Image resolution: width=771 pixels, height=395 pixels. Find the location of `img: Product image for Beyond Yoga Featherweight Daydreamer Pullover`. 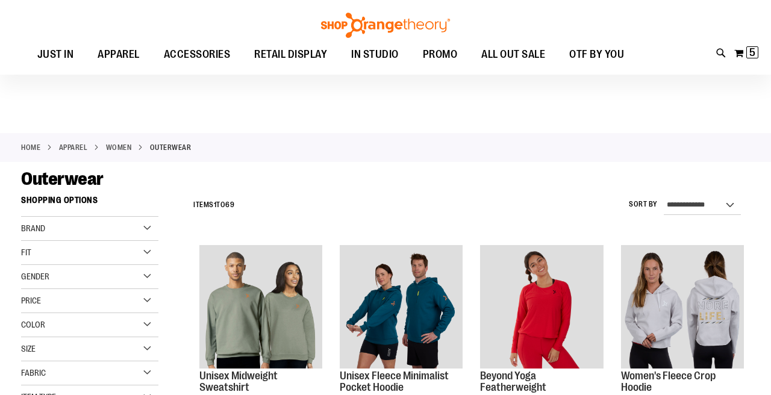

img: Product image for Beyond Yoga Featherweight Daydreamer Pullover is located at coordinates (542, 307).